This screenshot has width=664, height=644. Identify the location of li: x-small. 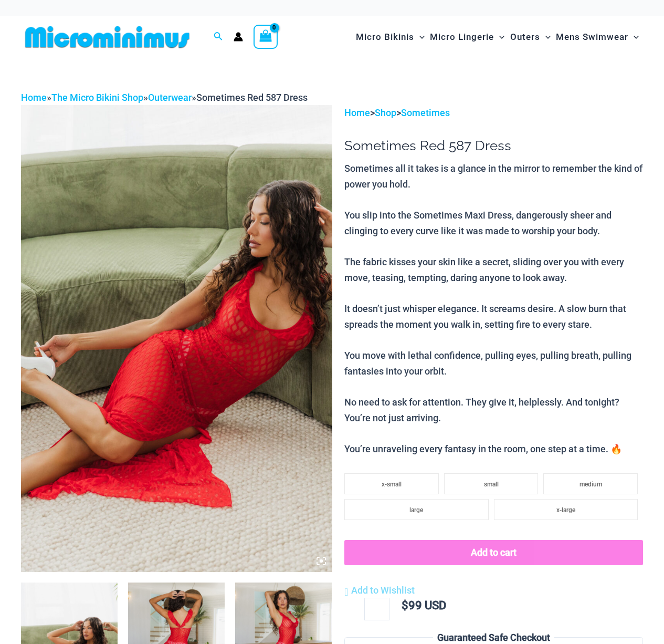
(391, 484).